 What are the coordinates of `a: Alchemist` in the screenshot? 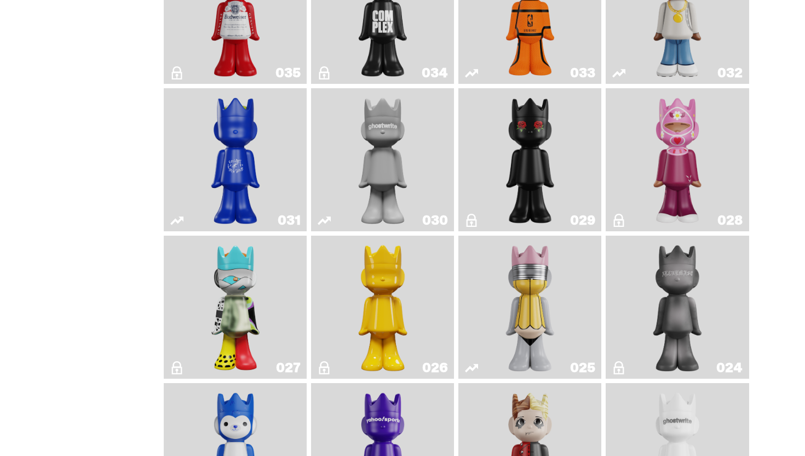 It's located at (677, 307).